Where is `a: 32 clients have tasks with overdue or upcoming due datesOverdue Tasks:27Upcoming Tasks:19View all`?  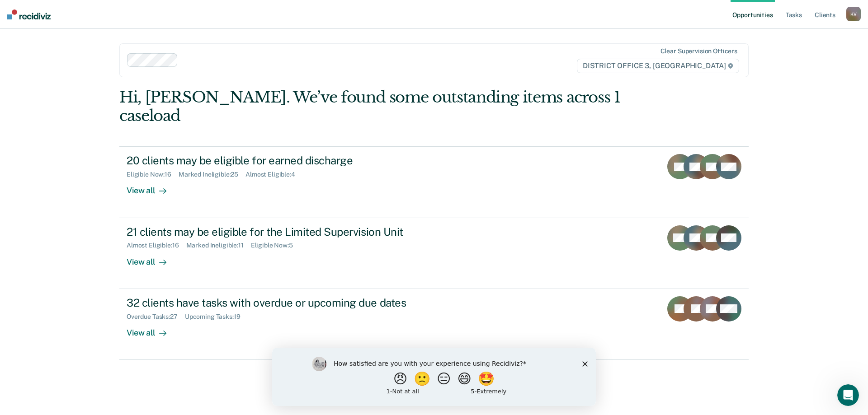
a: 32 clients have tasks with overdue or upcoming due datesOverdue Tasks:27Upcoming Tasks:19View all is located at coordinates (434, 324).